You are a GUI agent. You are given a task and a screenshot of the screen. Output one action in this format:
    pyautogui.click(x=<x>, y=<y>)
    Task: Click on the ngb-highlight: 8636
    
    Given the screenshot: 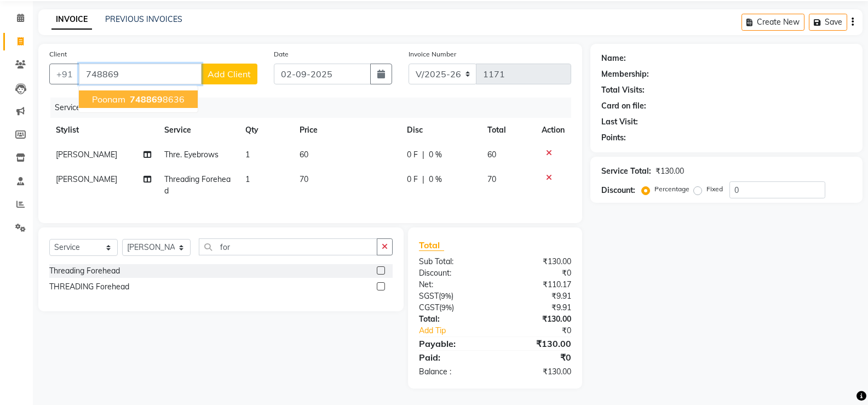 What is the action you would take?
    pyautogui.click(x=156, y=99)
    